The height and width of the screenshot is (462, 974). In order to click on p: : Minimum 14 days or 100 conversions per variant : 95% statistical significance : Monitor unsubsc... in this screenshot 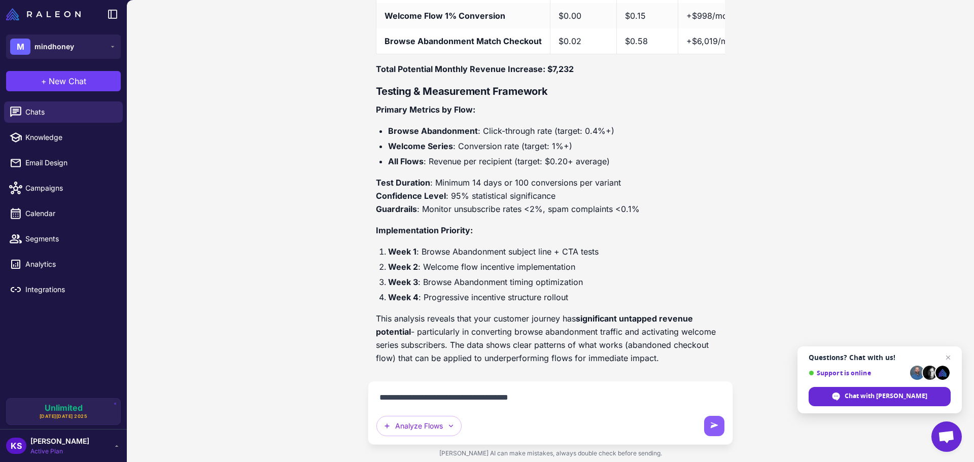, I will do `click(550, 196)`.